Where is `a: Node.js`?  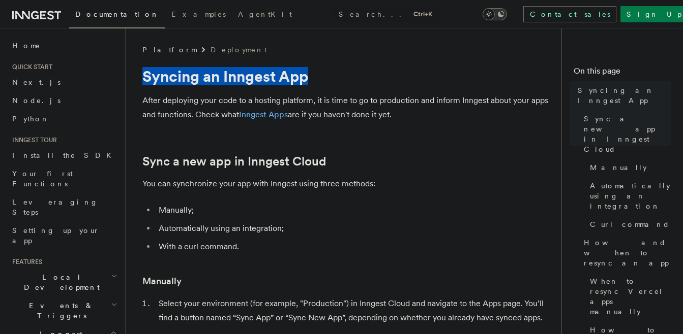 a: Node.js is located at coordinates (64, 101).